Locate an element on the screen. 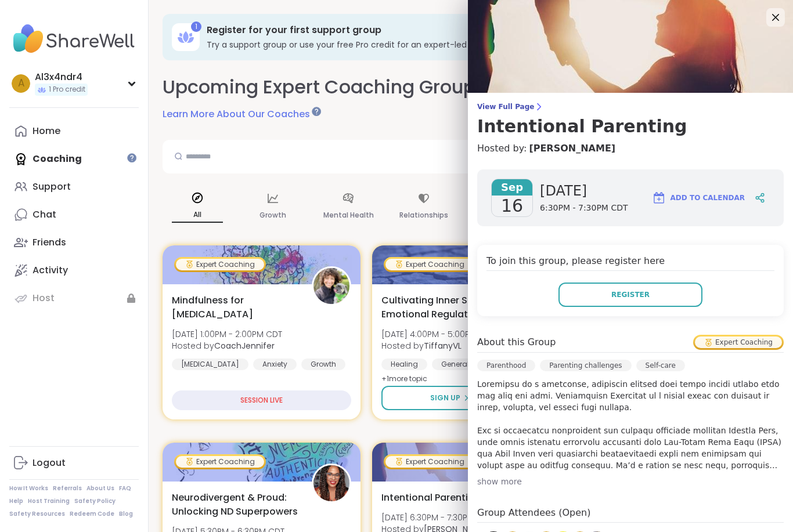 Image resolution: width=793 pixels, height=532 pixels. div: Parenthood is located at coordinates (506, 366).